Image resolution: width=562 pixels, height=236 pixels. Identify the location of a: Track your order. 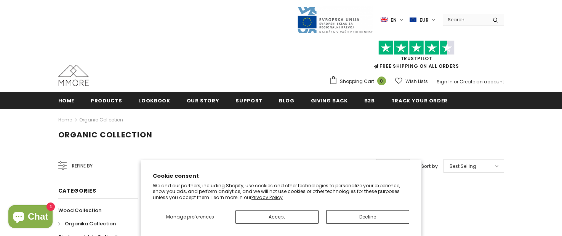
(419, 100).